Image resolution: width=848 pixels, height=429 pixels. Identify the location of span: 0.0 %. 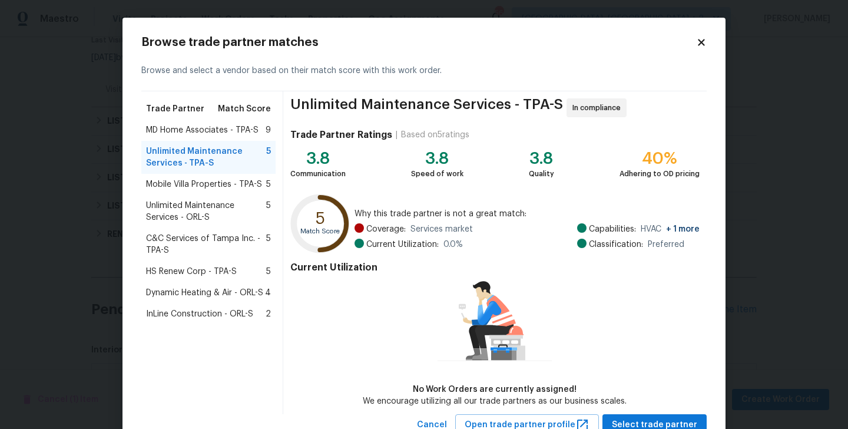
(453, 244).